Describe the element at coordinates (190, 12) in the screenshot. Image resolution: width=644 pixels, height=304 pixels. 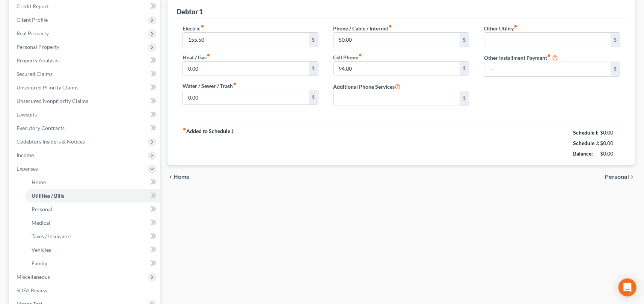
I see `div: Debtor 1` at that location.